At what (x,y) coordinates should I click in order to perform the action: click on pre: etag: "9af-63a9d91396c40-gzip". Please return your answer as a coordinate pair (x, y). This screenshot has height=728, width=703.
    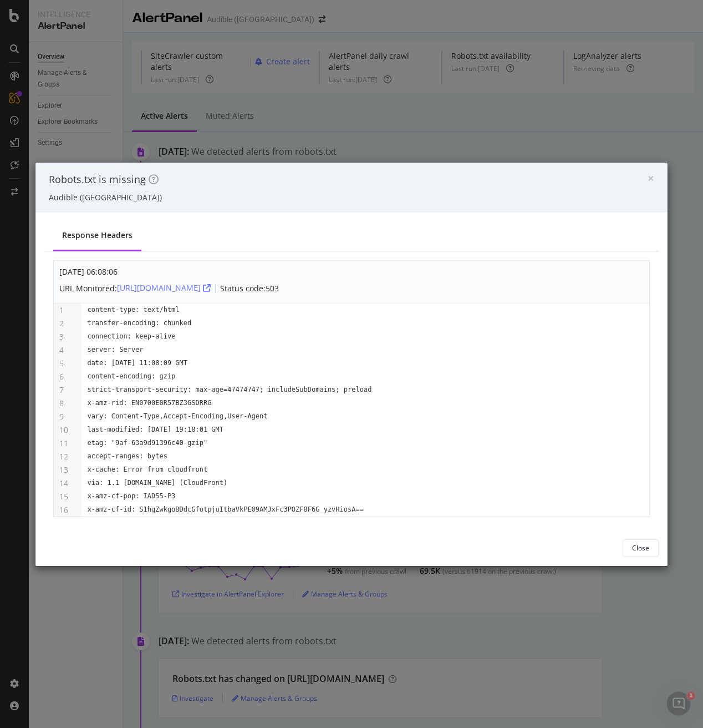
    Looking at the image, I should click on (229, 443).